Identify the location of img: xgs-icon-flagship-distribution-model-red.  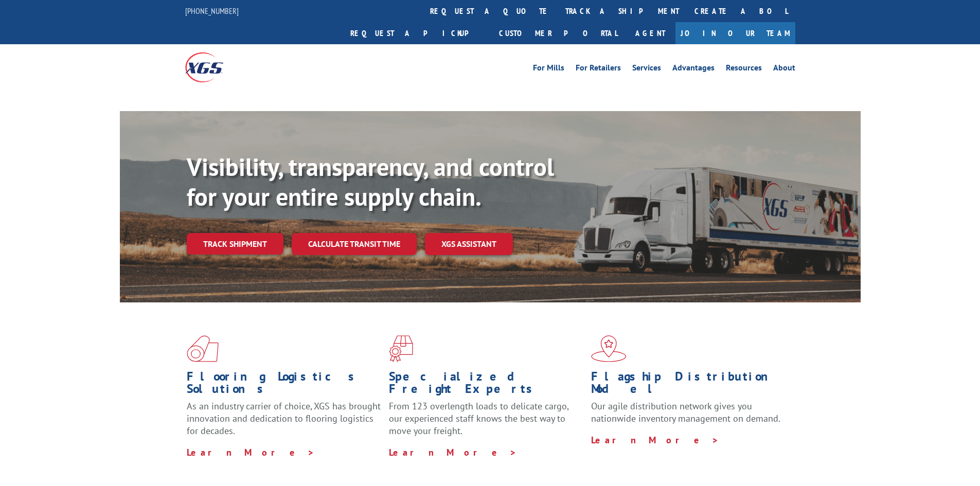
(609, 349).